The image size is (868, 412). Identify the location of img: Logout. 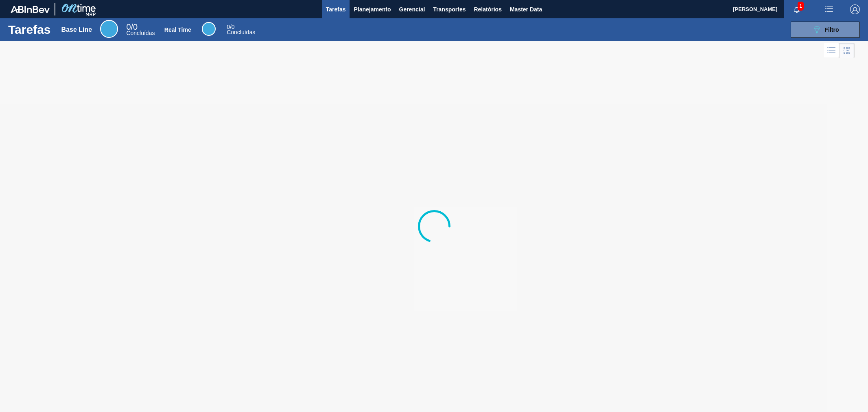
(855, 10).